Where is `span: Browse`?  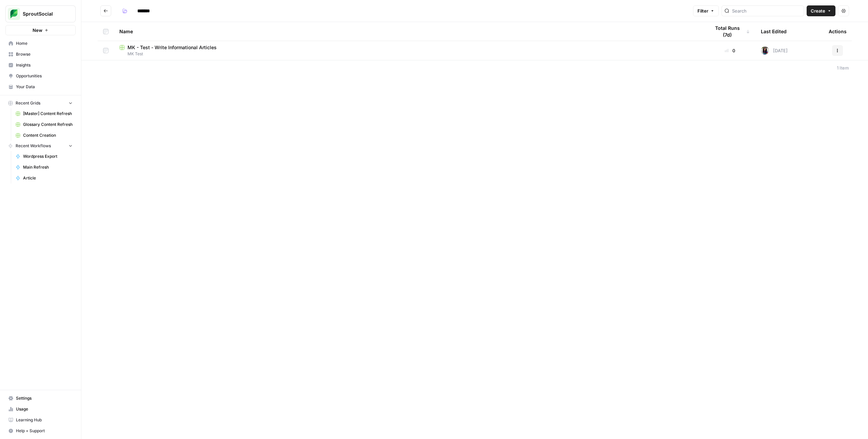
span: Browse is located at coordinates (44, 54).